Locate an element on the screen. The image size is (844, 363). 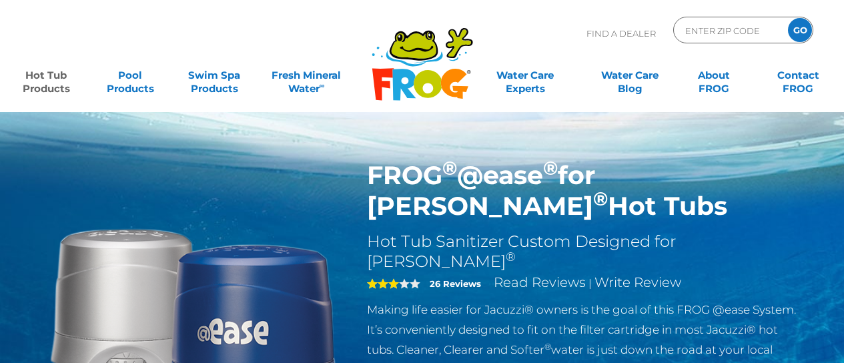
a: Swim SpaProducts is located at coordinates (214, 75).